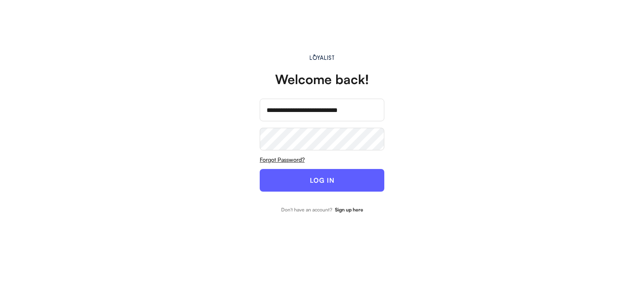  I want to click on strong: Sign up here, so click(349, 209).